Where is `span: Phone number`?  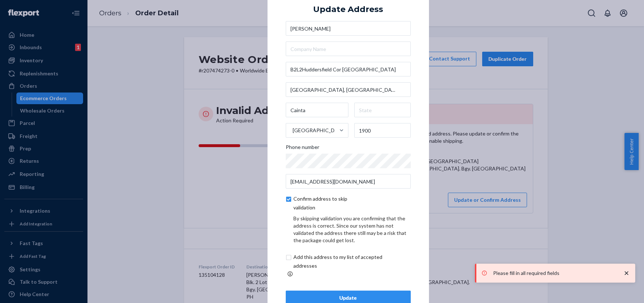 span: Phone number is located at coordinates (303, 148).